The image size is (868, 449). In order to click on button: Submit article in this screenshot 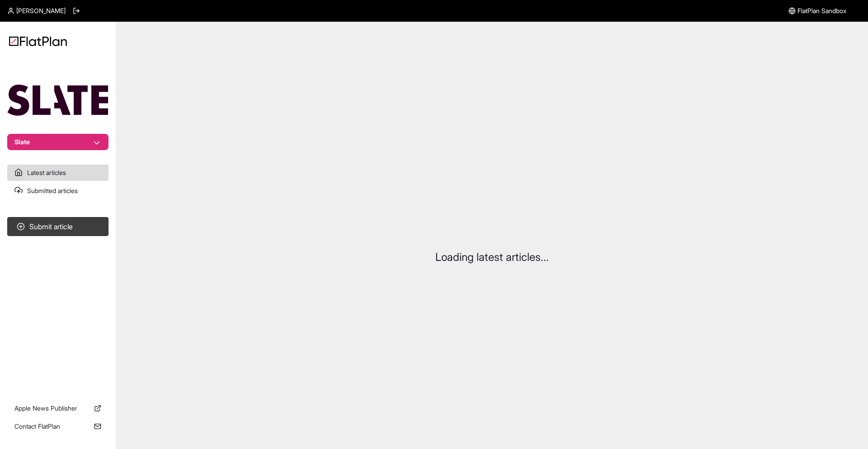, I will do `click(58, 227)`.